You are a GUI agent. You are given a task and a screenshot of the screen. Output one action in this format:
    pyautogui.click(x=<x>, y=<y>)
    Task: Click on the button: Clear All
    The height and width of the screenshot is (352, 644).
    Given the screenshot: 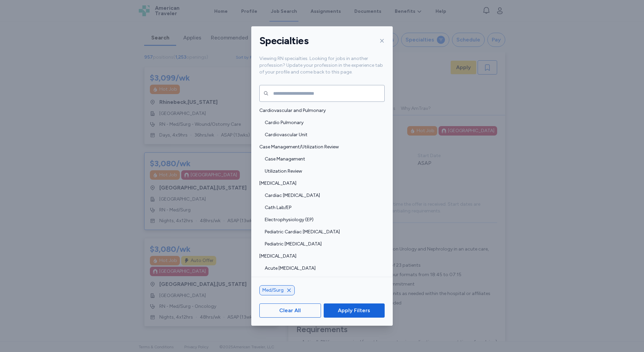 What is the action you would take?
    pyautogui.click(x=290, y=310)
    